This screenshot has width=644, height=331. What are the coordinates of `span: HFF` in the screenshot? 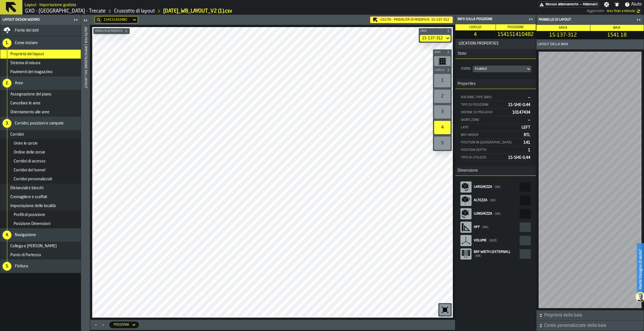 It's located at (477, 227).